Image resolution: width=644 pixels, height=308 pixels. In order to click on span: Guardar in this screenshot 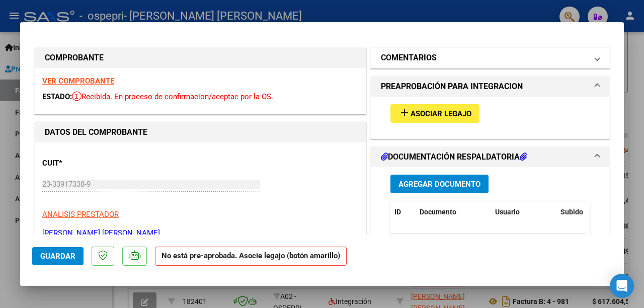, I will do `click(58, 256)`.